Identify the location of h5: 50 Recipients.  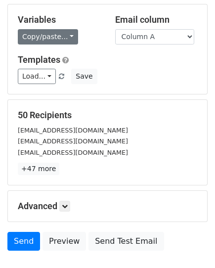
(107, 115).